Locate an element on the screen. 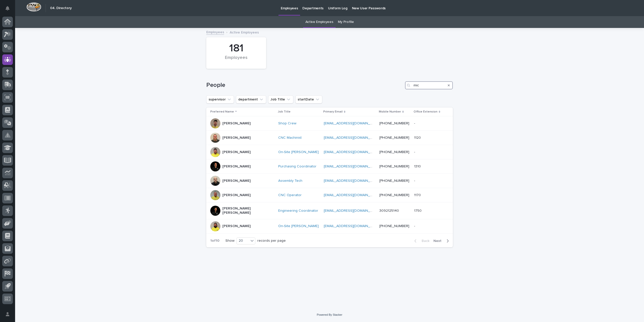 The image size is (644, 322). a: CNC Machinist is located at coordinates (290, 138).